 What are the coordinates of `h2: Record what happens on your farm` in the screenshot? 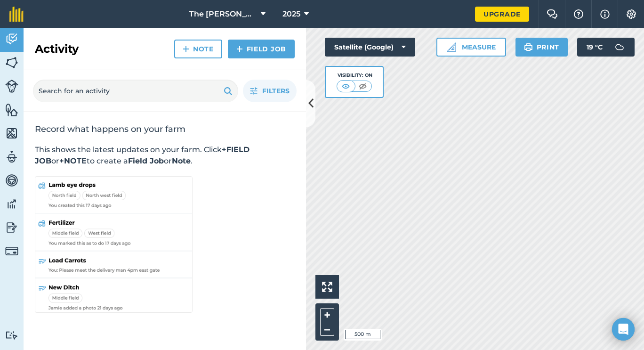 It's located at (165, 129).